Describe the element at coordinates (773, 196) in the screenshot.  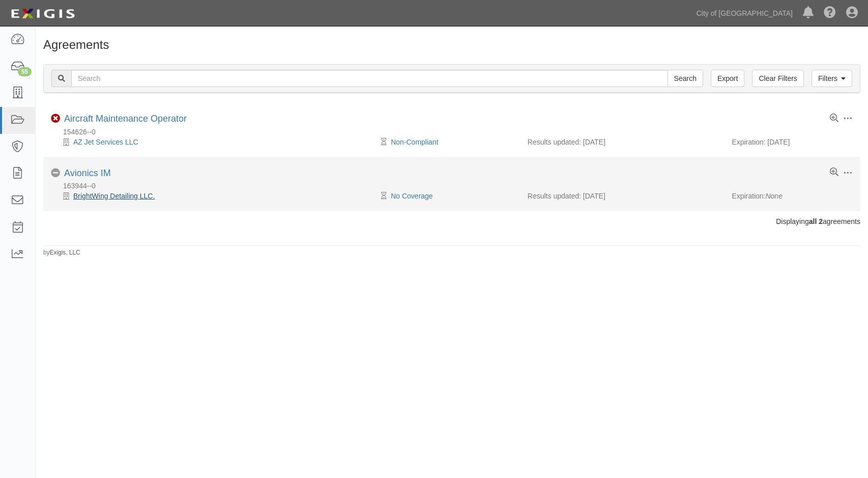
I see `em: None` at that location.